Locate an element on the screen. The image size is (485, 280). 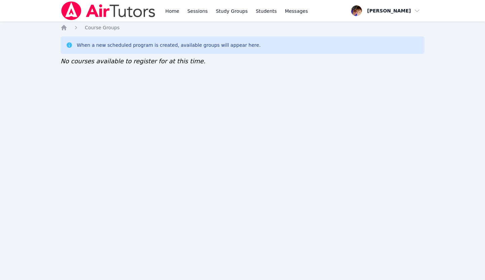
nav: Breadcrumb is located at coordinates (243, 28).